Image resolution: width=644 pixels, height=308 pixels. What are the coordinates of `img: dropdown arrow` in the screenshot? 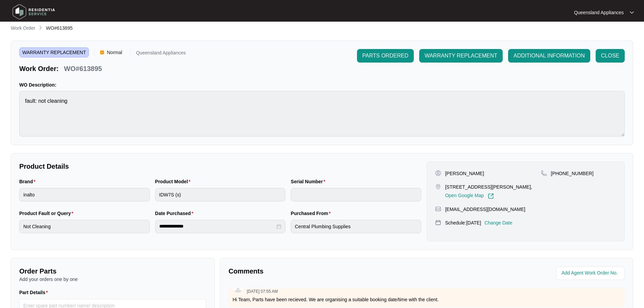 It's located at (632, 12).